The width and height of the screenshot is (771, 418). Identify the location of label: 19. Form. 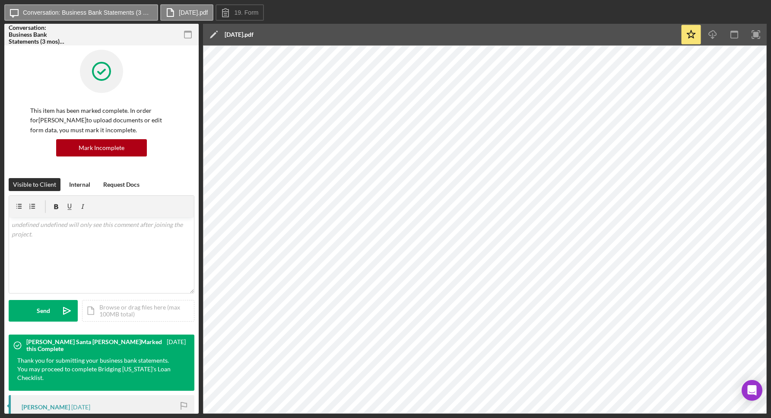
(246, 13).